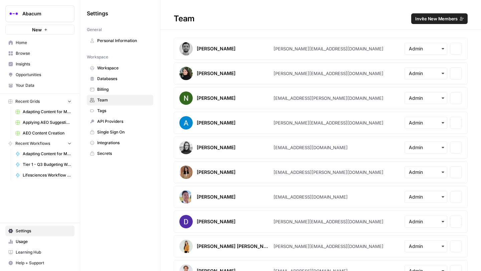 This screenshot has height=271, width=481. I want to click on a: Browse, so click(40, 53).